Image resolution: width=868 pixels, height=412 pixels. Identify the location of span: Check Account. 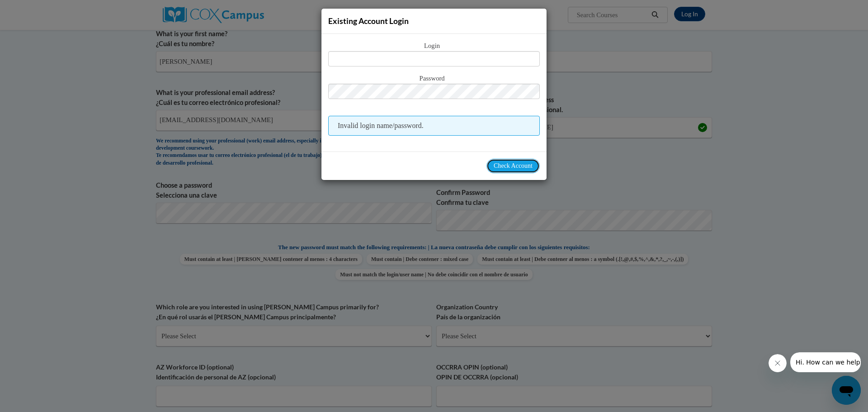
(513, 165).